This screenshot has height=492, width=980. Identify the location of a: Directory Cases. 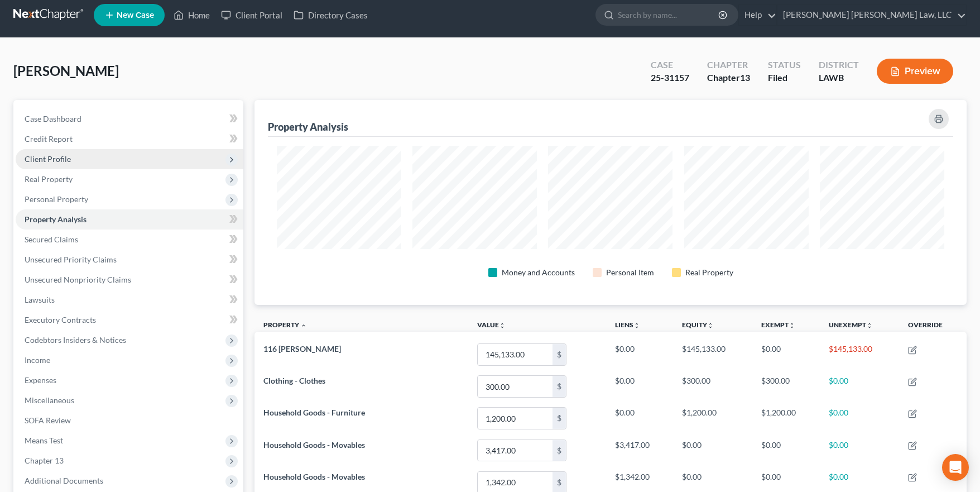
(330, 15).